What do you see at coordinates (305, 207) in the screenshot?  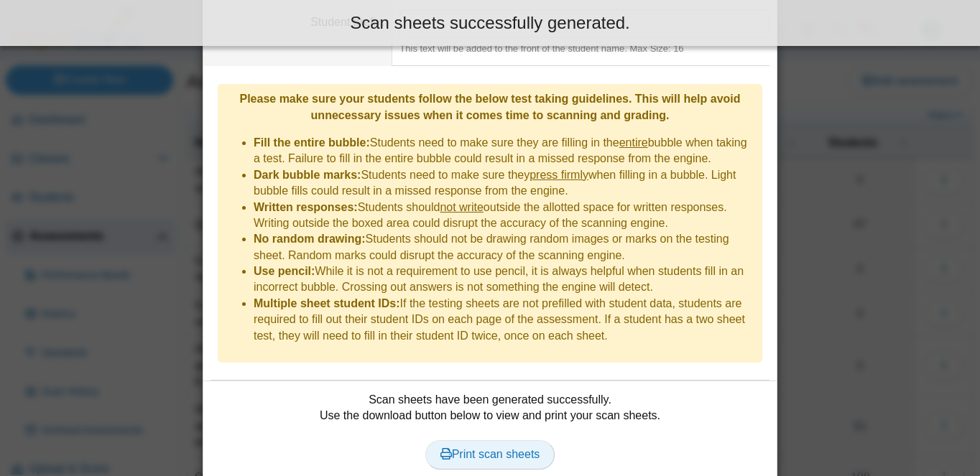 I see `b: Written responses:` at bounding box center [305, 207].